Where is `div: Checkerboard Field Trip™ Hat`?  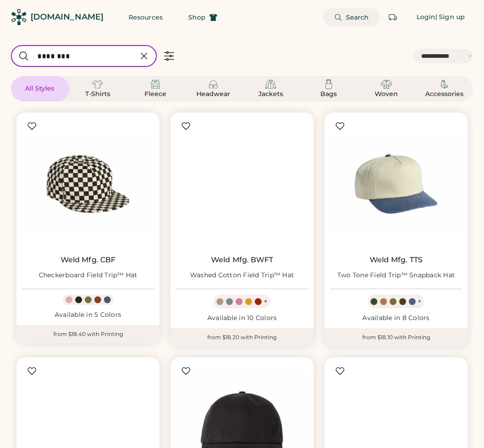
div: Checkerboard Field Trip™ Hat is located at coordinates (88, 275).